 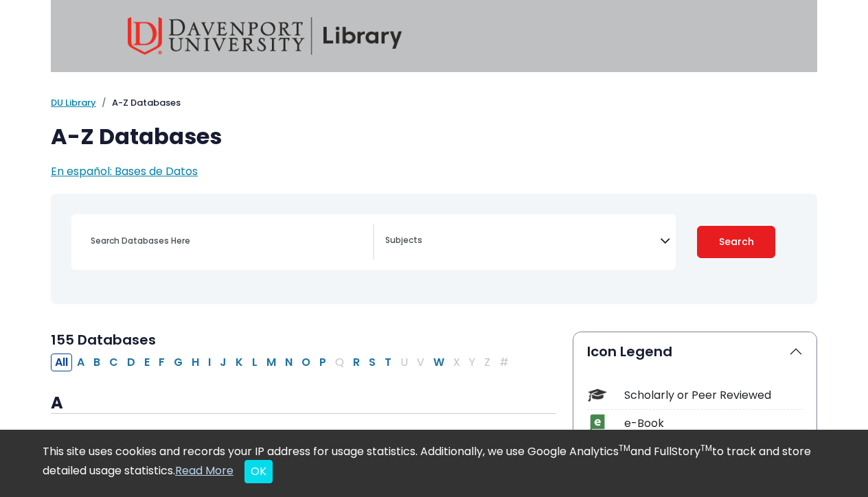 What do you see at coordinates (73, 102) in the screenshot?
I see `a: DU Library` at bounding box center [73, 102].